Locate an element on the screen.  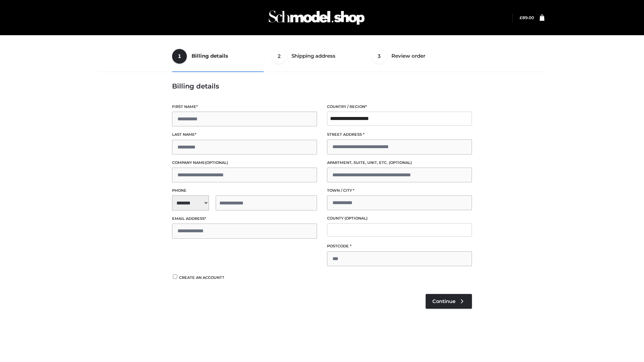
label: Last name is located at coordinates (245, 134).